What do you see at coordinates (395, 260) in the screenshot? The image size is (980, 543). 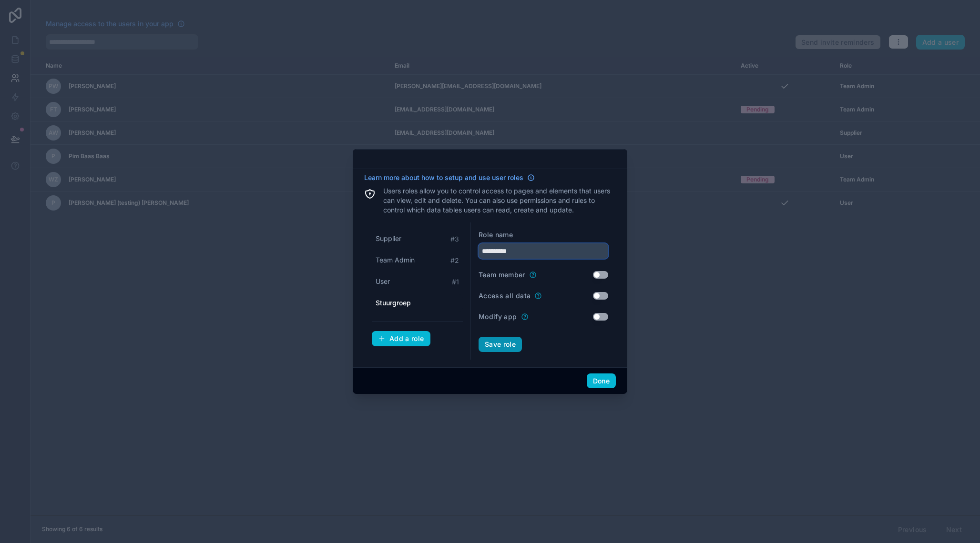 I see `span: Team Admin` at bounding box center [395, 260].